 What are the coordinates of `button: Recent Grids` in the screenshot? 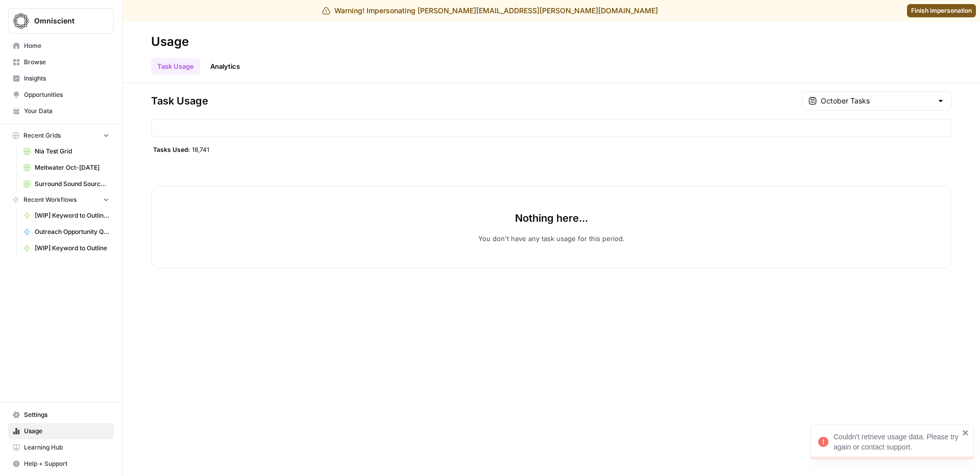 It's located at (61, 136).